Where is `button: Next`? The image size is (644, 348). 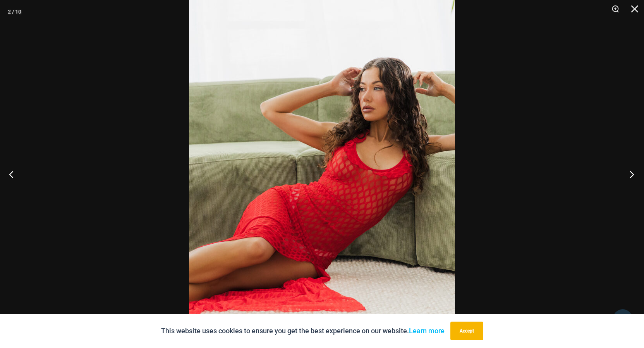
button: Next is located at coordinates (629, 174).